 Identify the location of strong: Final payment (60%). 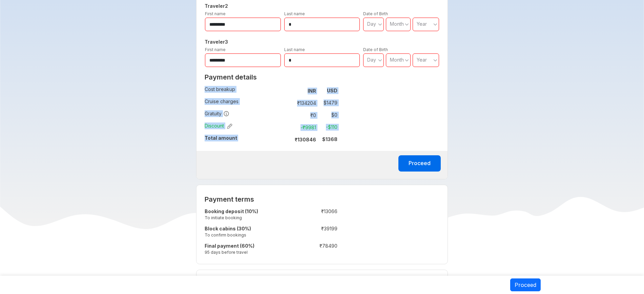
(229, 246).